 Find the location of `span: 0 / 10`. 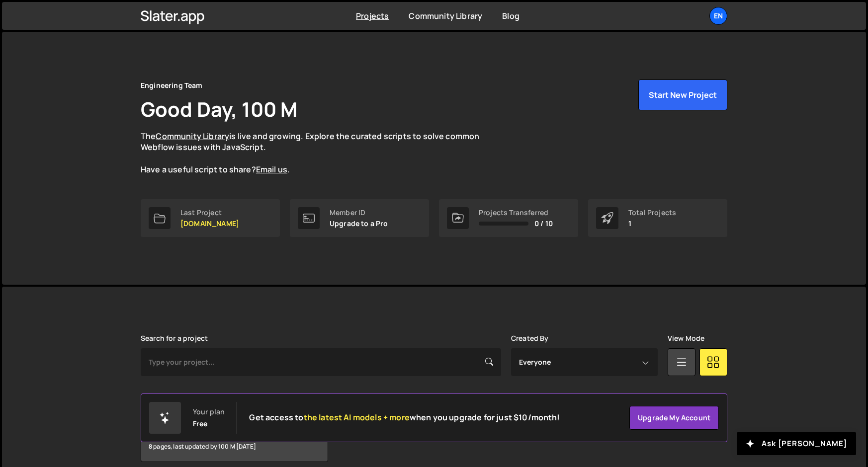

span: 0 / 10 is located at coordinates (543, 223).